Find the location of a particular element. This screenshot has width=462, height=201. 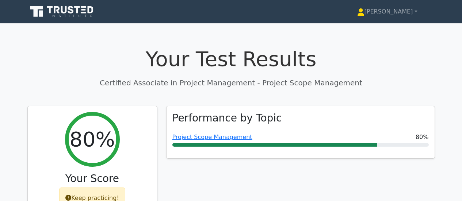

h2: 80% is located at coordinates (92, 139).